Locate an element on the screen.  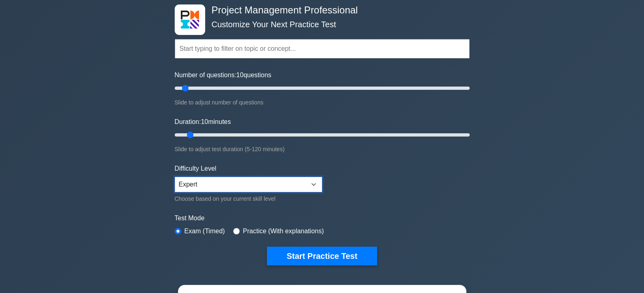
label: Difficulty Level is located at coordinates (195, 169).